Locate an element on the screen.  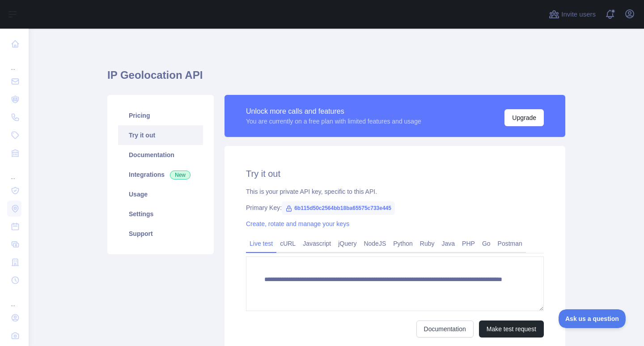
a: Create, rotate and manage your keys is located at coordinates (297, 224).